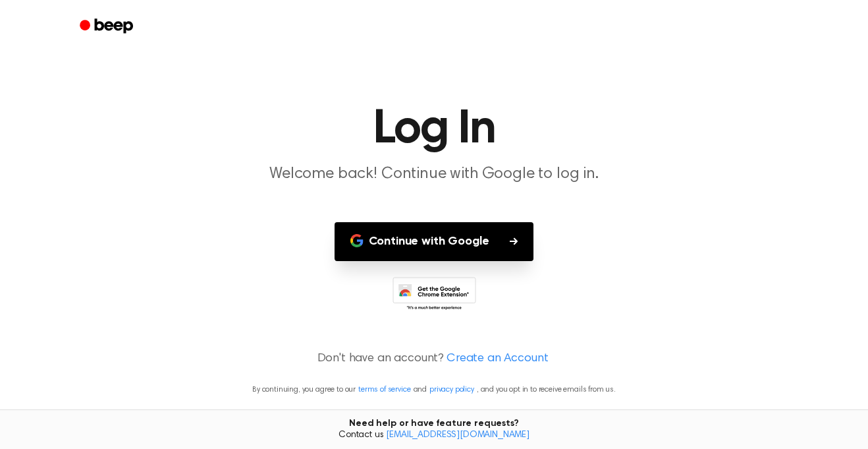 The width and height of the screenshot is (868, 449). I want to click on span: Contact us, so click(434, 436).